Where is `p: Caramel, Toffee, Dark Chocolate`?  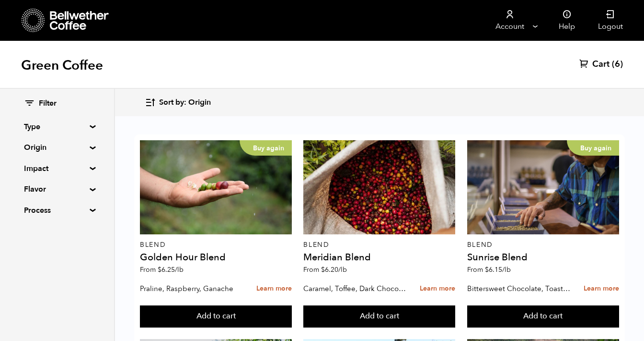 p: Caramel, Toffee, Dark Chocolate is located at coordinates (355, 289).